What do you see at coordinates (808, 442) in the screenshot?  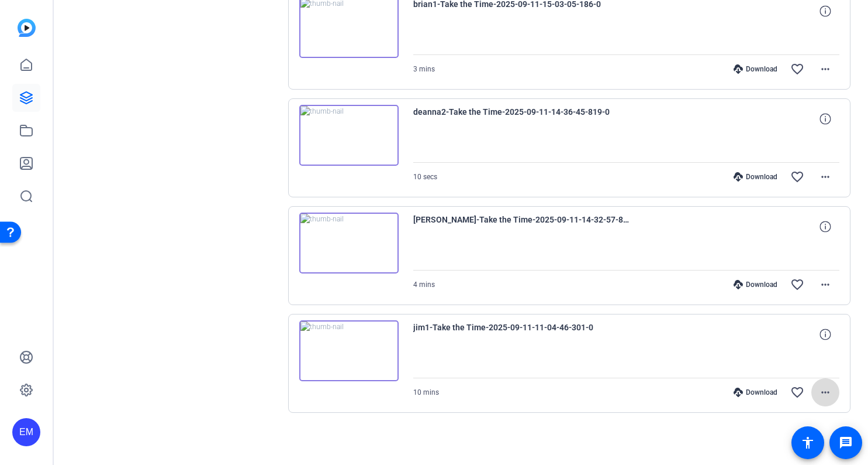 I see `mat-icon: accessibility` at bounding box center [808, 442].